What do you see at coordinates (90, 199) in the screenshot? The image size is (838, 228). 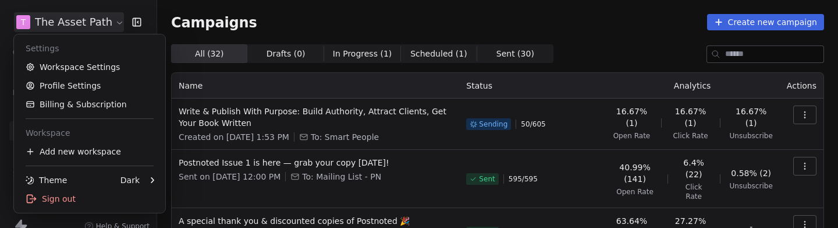 I see `div: Sign out` at bounding box center [90, 199].